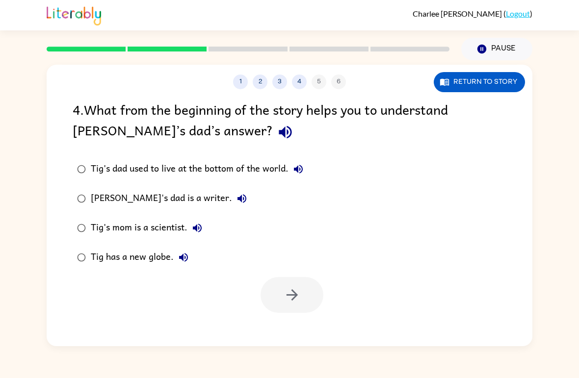 The width and height of the screenshot is (579, 378). Describe the element at coordinates (260, 82) in the screenshot. I see `button: 2` at that location.